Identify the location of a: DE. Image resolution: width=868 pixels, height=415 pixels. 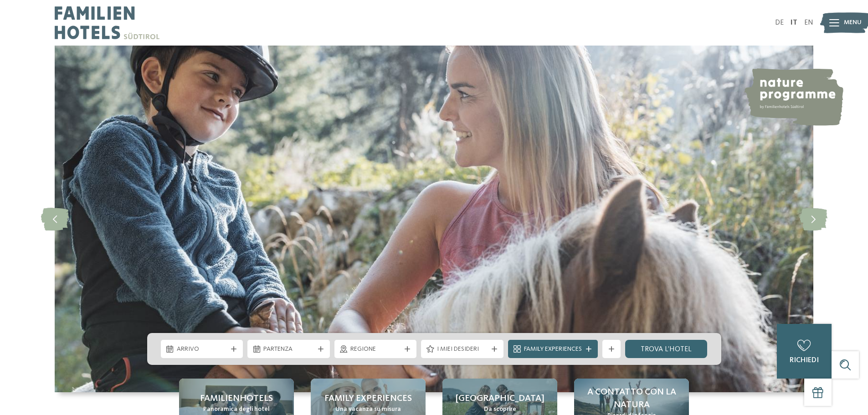
(779, 23).